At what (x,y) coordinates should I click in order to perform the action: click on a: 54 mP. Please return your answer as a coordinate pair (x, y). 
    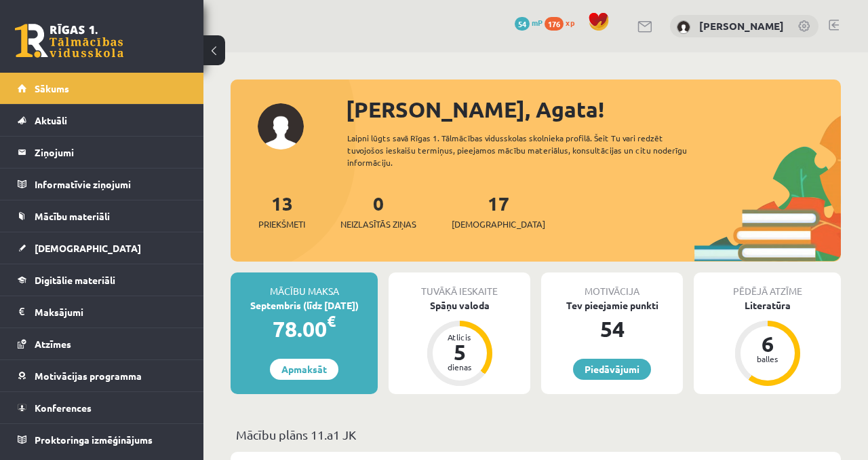
    Looking at the image, I should click on (529, 23).